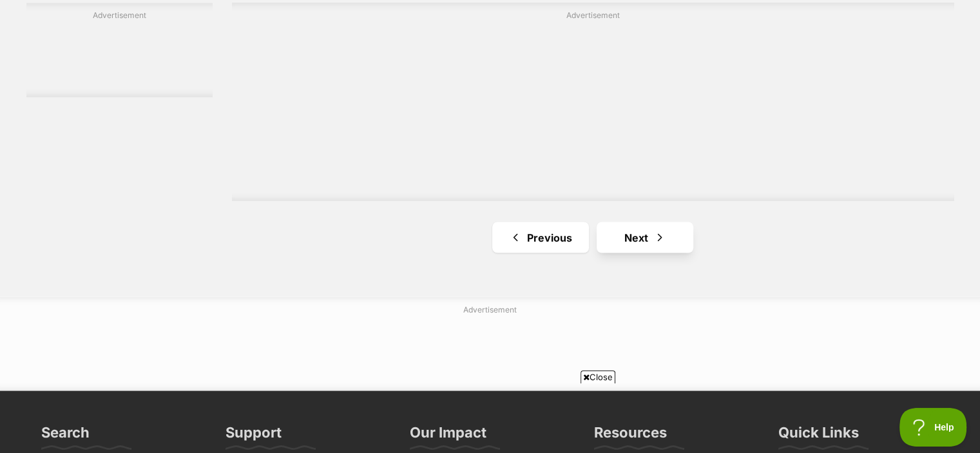 This screenshot has height=453, width=980. Describe the element at coordinates (645, 237) in the screenshot. I see `a: Next page` at that location.